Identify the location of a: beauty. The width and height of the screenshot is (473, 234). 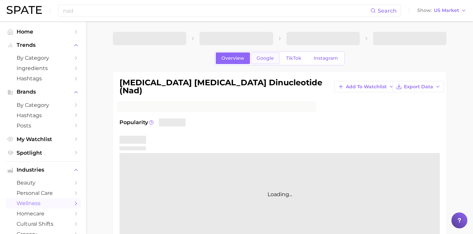
(43, 183).